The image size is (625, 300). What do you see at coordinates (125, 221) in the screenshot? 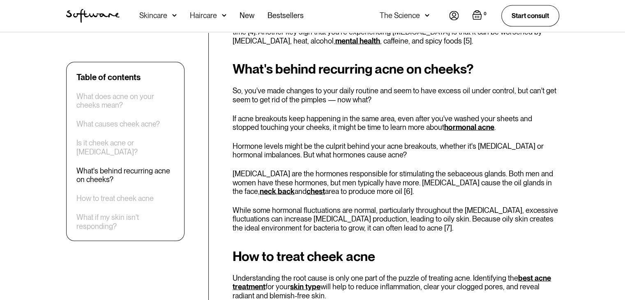
I see `div: What if my skin isn't responding?` at bounding box center [125, 221].